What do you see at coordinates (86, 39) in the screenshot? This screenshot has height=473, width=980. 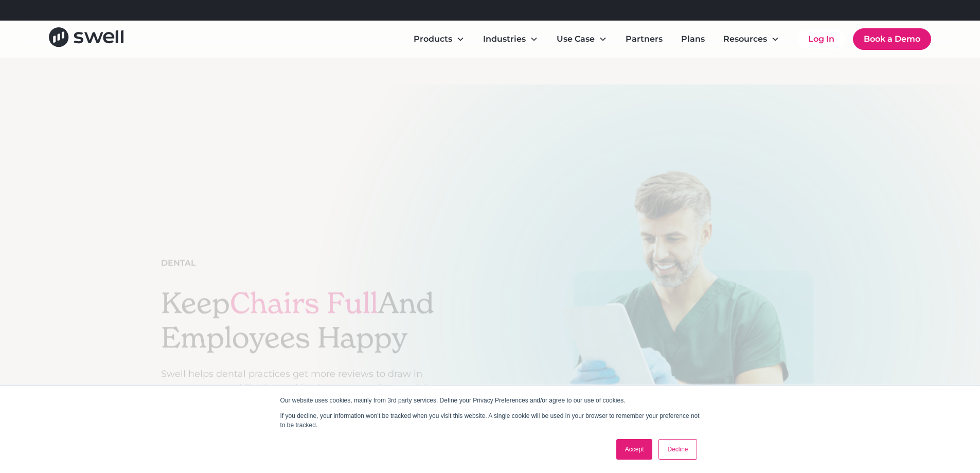 I see `a: home` at bounding box center [86, 39].